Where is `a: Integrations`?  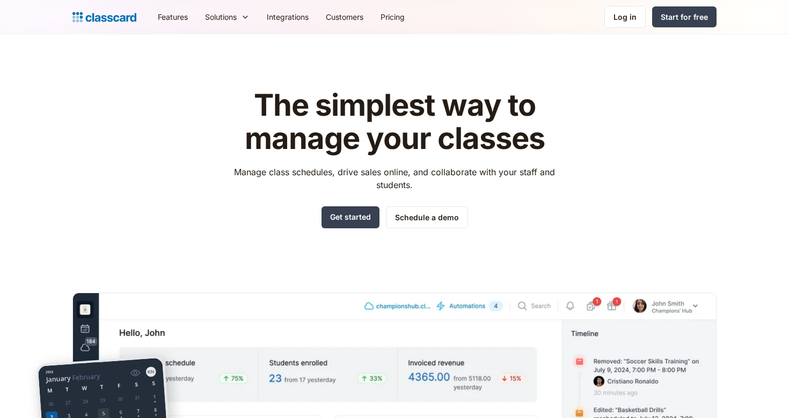 a: Integrations is located at coordinates (288, 17).